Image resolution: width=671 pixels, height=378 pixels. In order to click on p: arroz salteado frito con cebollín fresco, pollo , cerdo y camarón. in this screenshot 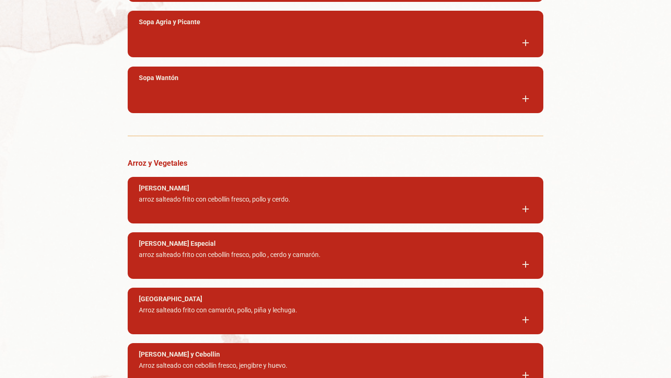, I will do `click(329, 257)`.